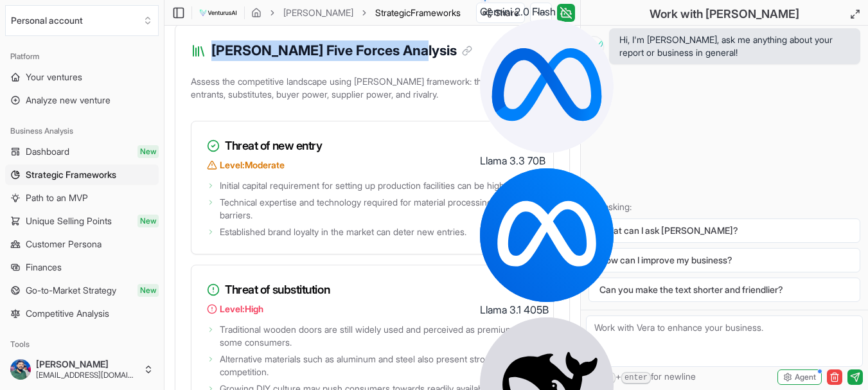  What do you see at coordinates (378, 366) in the screenshot?
I see `span: Alternative materials such as aluminum and steel also present strong competition.` at bounding box center [378, 366].